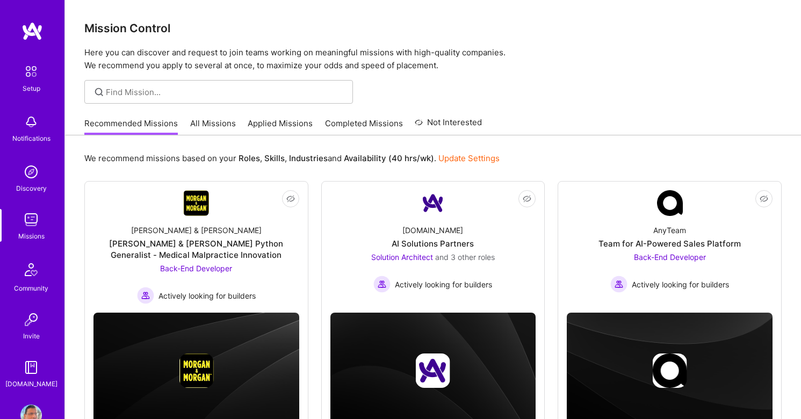 The image size is (801, 419). What do you see at coordinates (31, 138) in the screenshot?
I see `div: Notifications` at bounding box center [31, 138].